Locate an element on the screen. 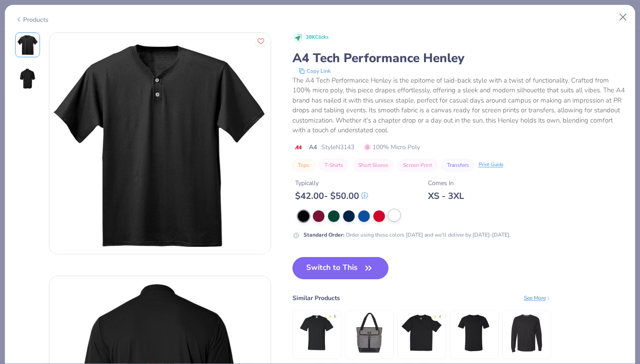 The height and width of the screenshot is (364, 640). div: $ 42.00 - $ 50.00 is located at coordinates (332, 196).